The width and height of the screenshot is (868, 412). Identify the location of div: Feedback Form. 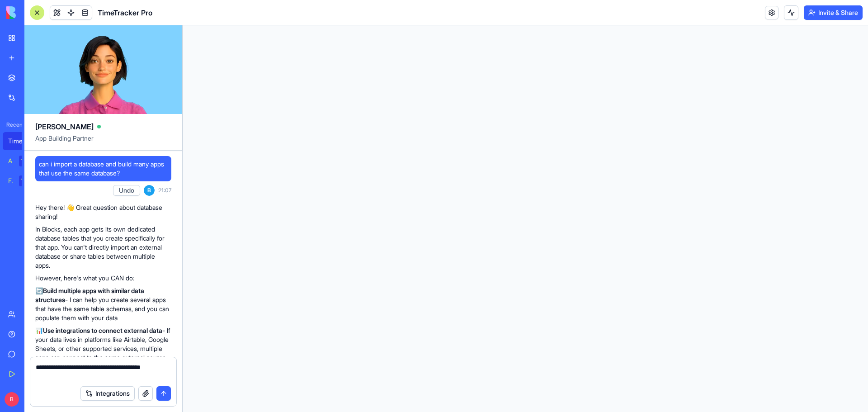
(11, 181).